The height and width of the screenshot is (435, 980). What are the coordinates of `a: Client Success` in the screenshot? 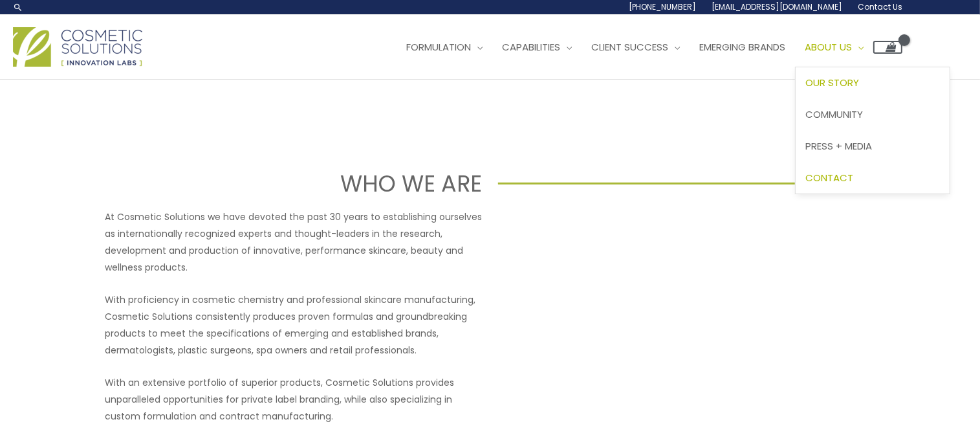 It's located at (636, 47).